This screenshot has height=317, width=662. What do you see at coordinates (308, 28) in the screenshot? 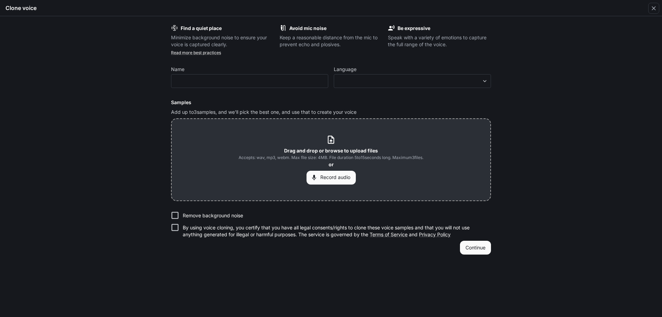
I see `b: Avoid mic noise` at bounding box center [308, 28].